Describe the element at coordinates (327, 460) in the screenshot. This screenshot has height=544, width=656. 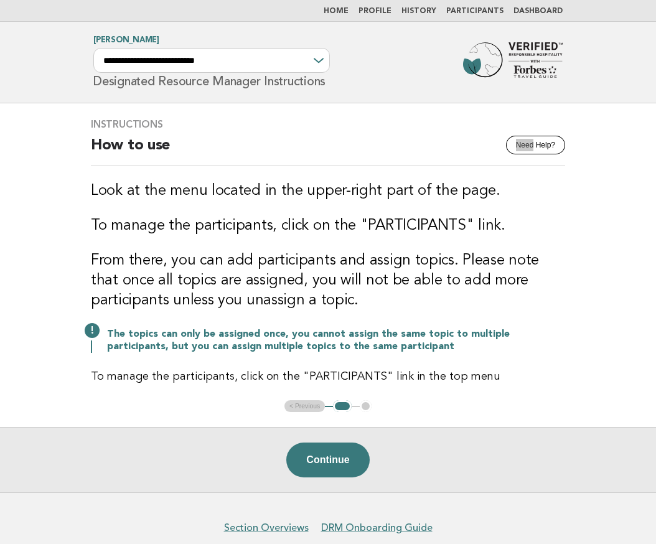
I see `button: Continue` at that location.